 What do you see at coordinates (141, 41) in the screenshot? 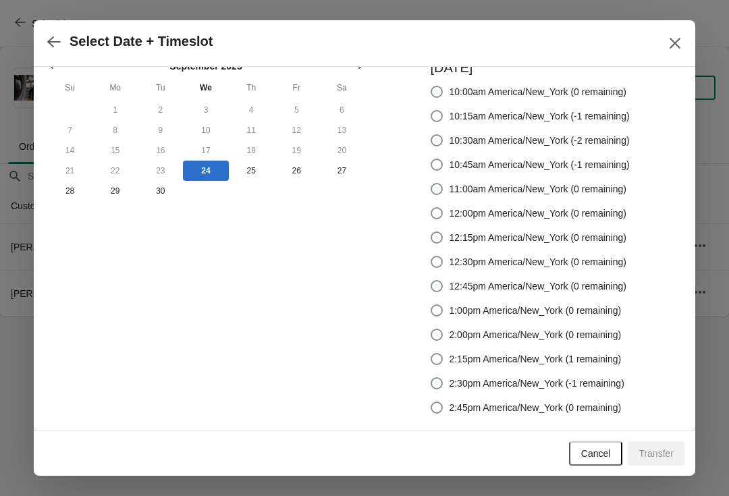
I see `h2: Select Date + Timeslot` at bounding box center [141, 41].